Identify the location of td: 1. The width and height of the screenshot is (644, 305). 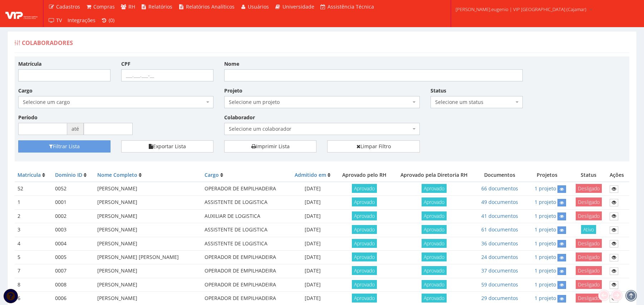
(33, 203).